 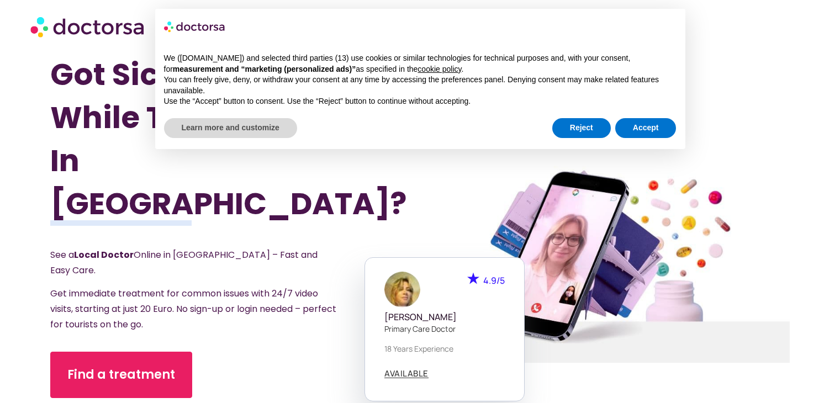 I want to click on a: cookie policy, so click(x=439, y=69).